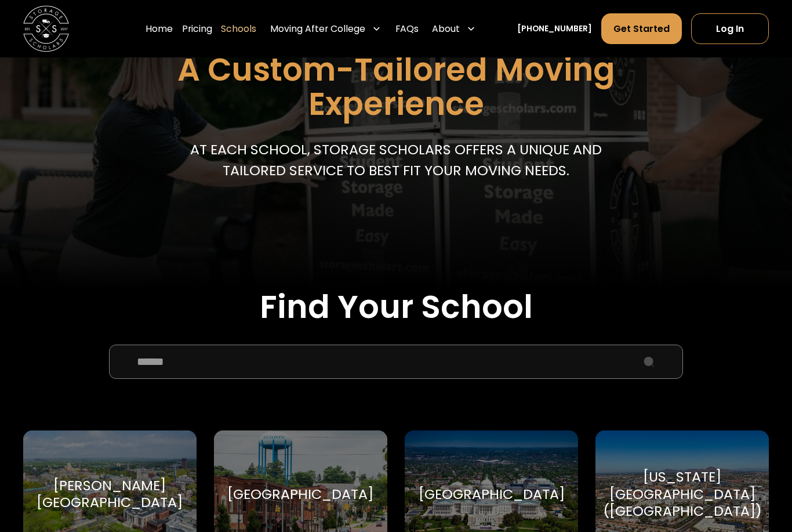 The image size is (792, 532). I want to click on a: Schools, so click(238, 28).